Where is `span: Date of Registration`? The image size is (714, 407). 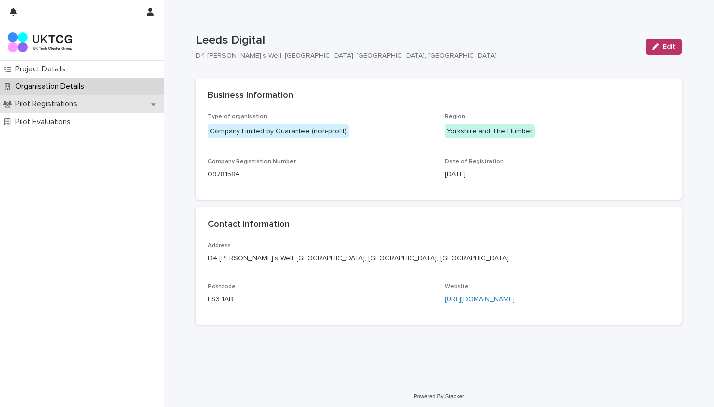
span: Date of Registration is located at coordinates (474, 162).